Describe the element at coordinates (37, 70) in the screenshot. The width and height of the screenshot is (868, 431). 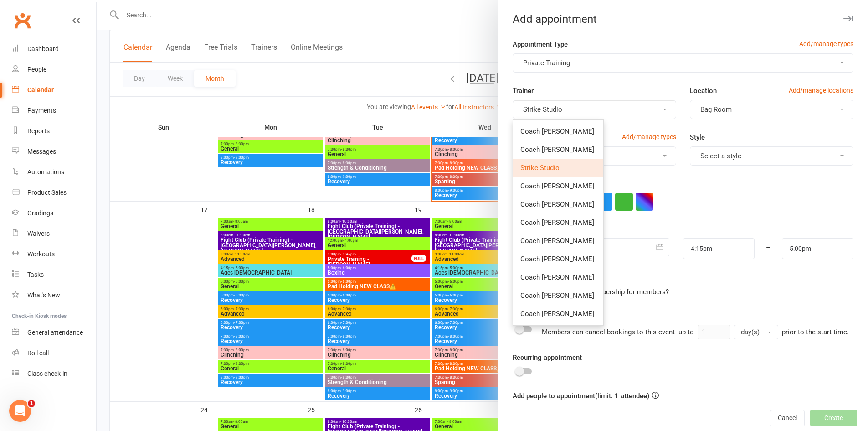
I see `div: People` at that location.